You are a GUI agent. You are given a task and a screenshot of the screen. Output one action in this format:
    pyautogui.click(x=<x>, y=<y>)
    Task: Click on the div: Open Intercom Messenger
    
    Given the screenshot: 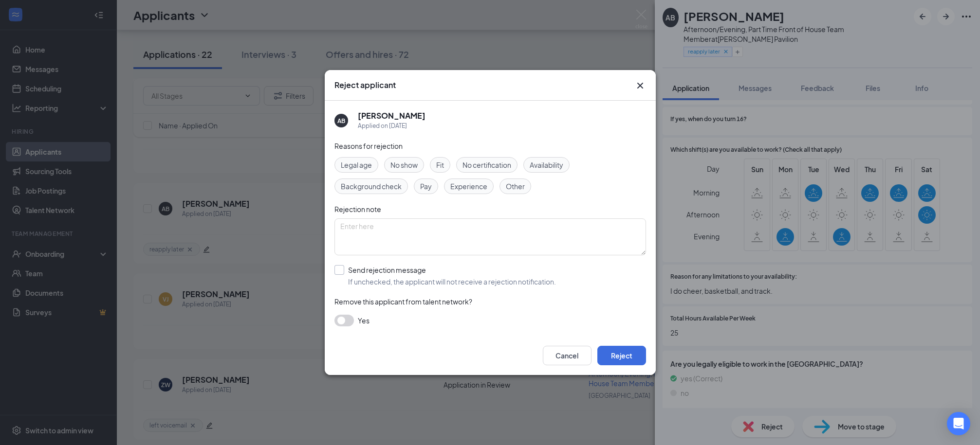 What is the action you would take?
    pyautogui.click(x=958, y=424)
    